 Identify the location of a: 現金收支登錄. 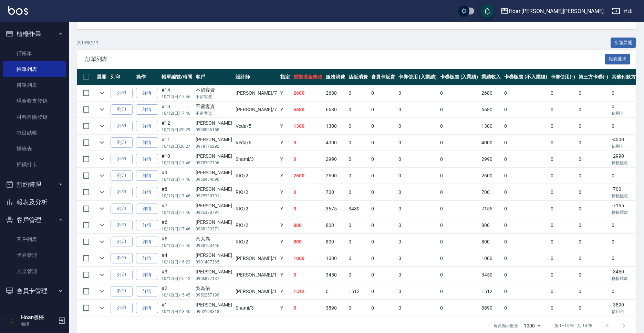
(35, 101).